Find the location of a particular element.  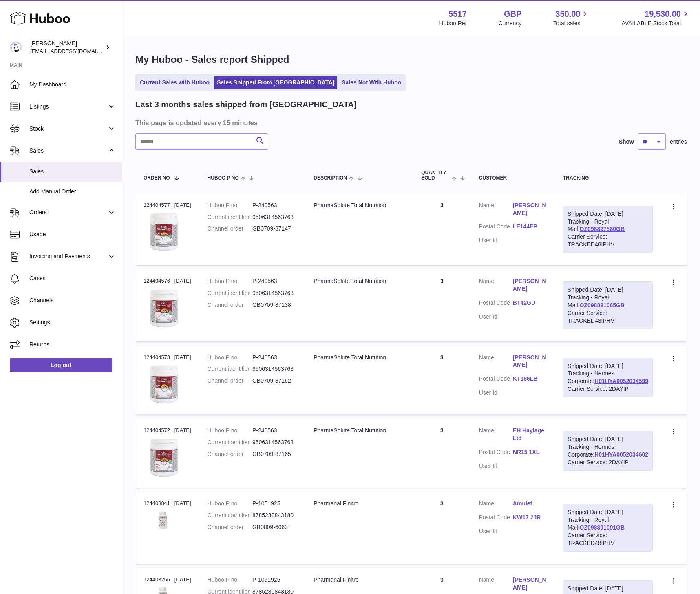

span: Usage is located at coordinates (72, 234).